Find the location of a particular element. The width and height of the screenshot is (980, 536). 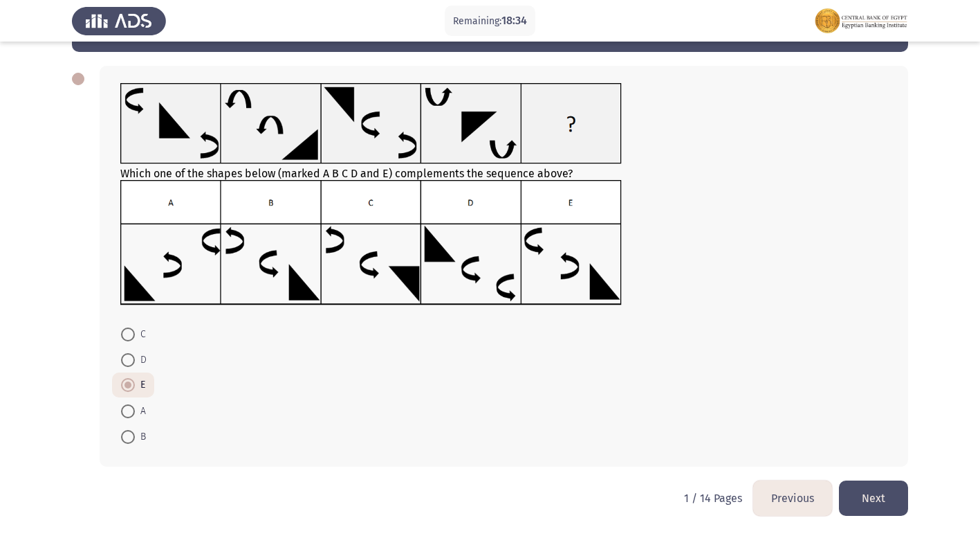

button: load next page is located at coordinates (873, 497).